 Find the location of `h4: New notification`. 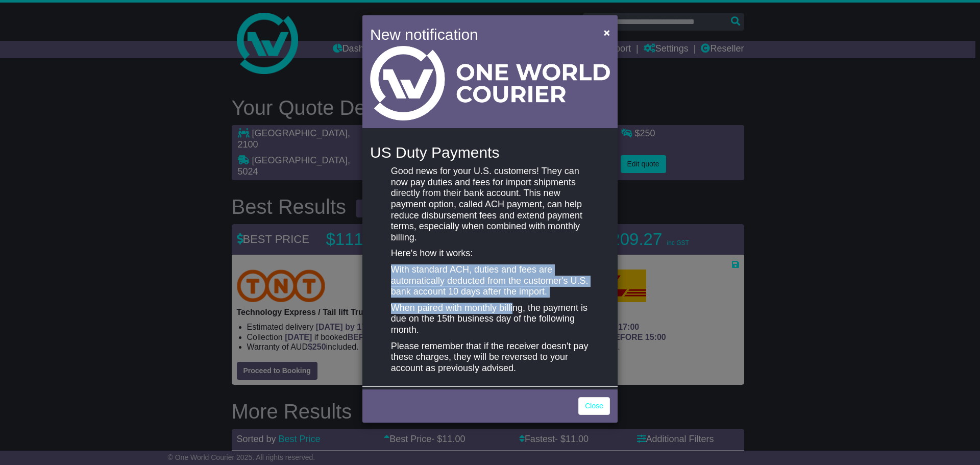

h4: New notification is located at coordinates (479, 34).